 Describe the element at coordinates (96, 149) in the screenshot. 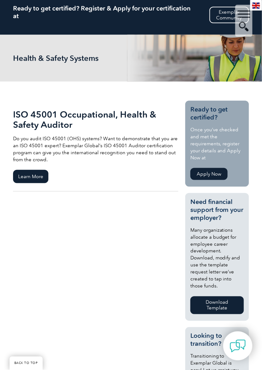

I see `p: Do you audit ISO 45001 (OHS) systems? Want to demonstrate that you are an ISO 45001 expert? Exemp...` at that location.